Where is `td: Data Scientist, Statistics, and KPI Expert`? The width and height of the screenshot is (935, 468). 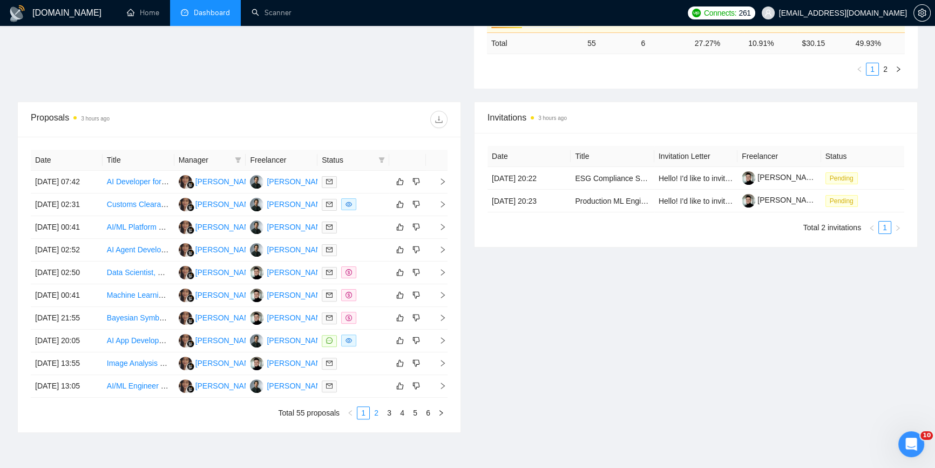 td: Data Scientist, Statistics, and KPI Expert is located at coordinates (138, 273).